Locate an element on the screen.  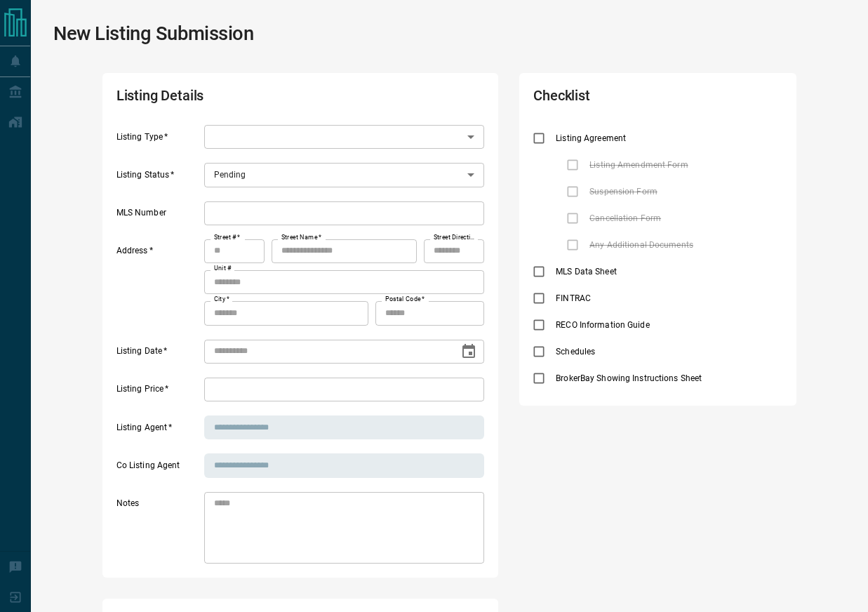
label: Street # is located at coordinates (226, 237).